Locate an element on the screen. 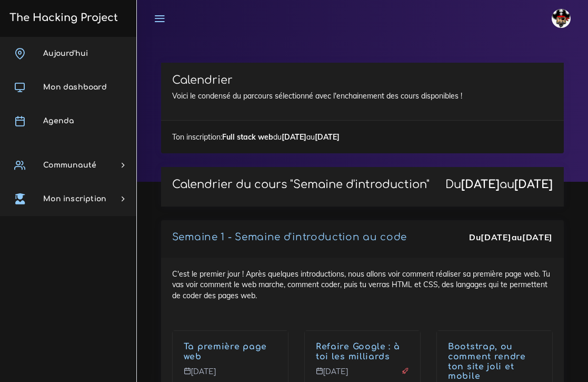 The height and width of the screenshot is (382, 588). a: Refaire Google : à toi les milliards is located at coordinates (358, 352).